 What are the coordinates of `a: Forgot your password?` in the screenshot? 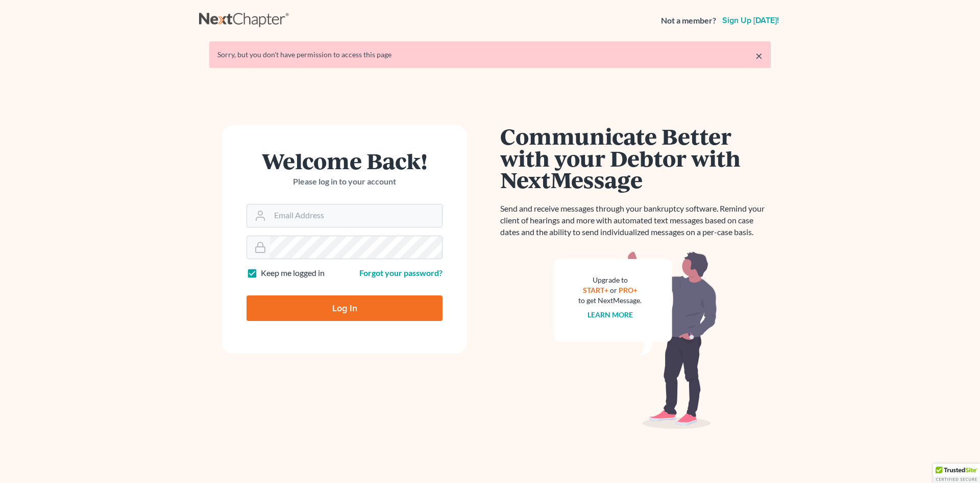 It's located at (401, 273).